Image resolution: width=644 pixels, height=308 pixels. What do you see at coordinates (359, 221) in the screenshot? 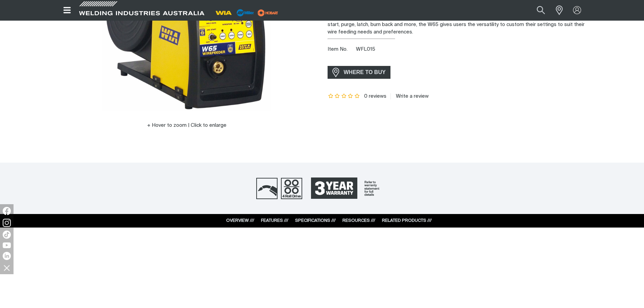
I see `a: RESOURCES ///` at bounding box center [359, 221].